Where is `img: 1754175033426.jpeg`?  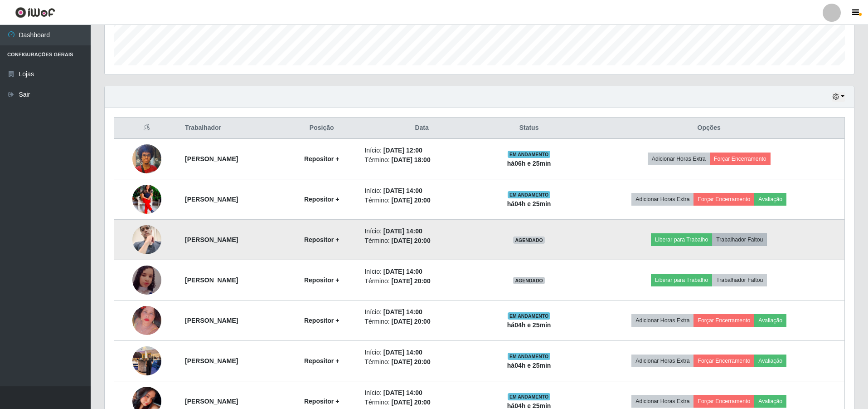
img: 1754175033426.jpeg is located at coordinates (147, 320).